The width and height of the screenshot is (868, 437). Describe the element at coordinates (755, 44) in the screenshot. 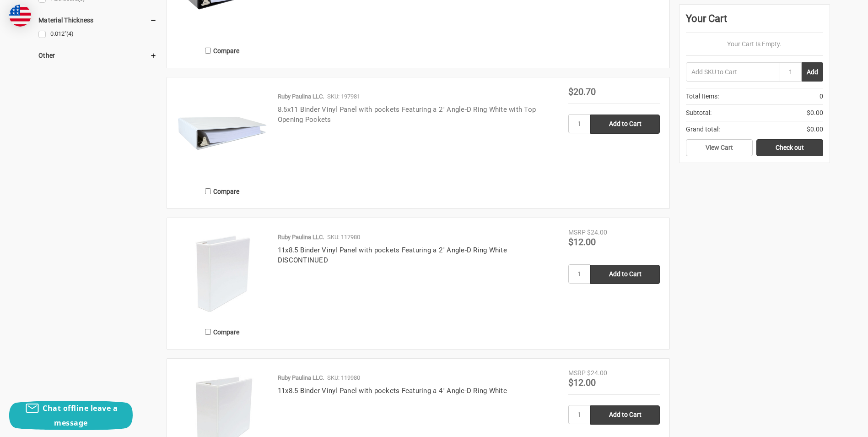

I see `p: Your Cart Is Empty.` at that location.